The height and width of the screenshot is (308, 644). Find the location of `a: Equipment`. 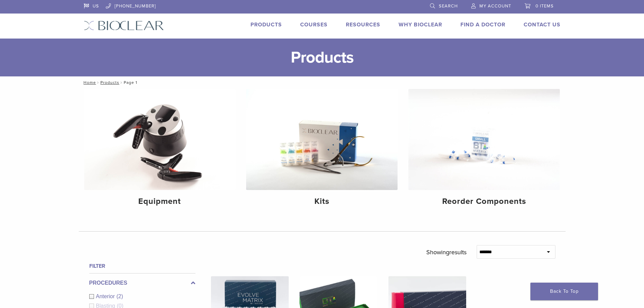

a: Equipment is located at coordinates (160, 150).